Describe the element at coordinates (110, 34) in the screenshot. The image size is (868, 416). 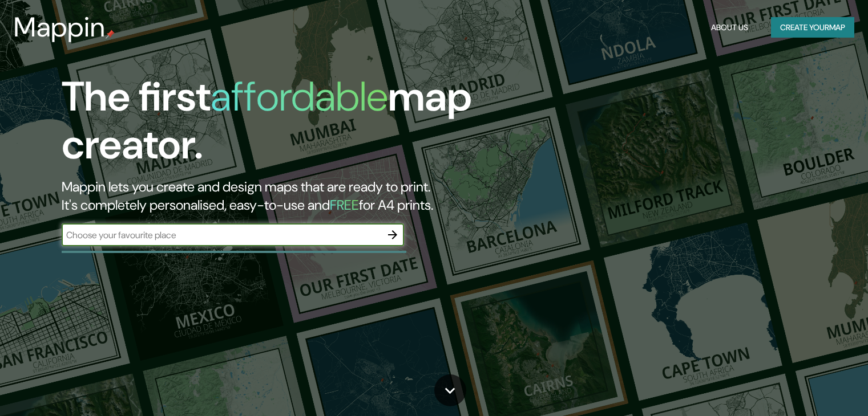
I see `img: mappin-pin` at that location.